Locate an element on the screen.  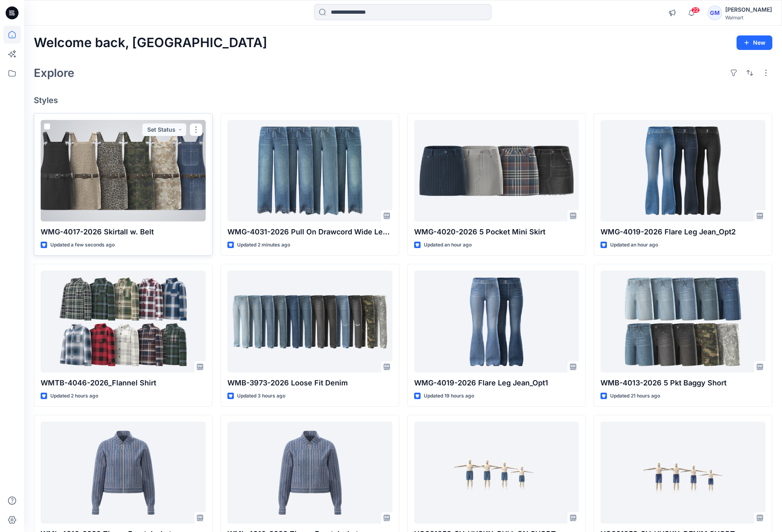
a: HQ021853_GV_HUSKY_PULL ON SHORT is located at coordinates (497, 472).